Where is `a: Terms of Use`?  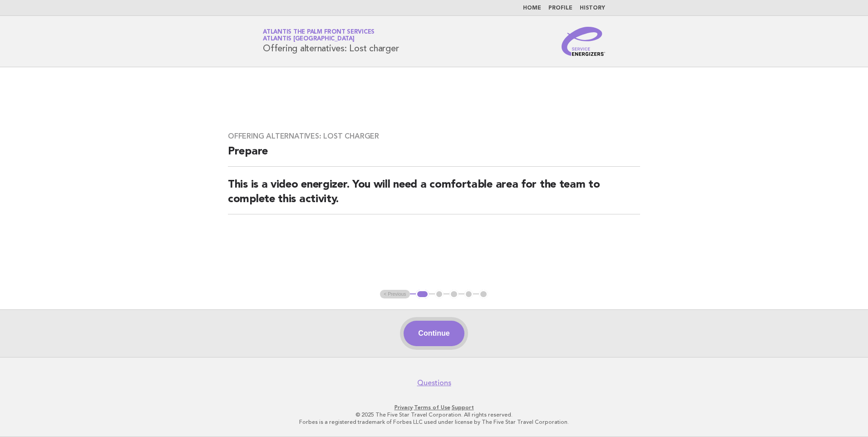
a: Terms of Use is located at coordinates (432, 407).